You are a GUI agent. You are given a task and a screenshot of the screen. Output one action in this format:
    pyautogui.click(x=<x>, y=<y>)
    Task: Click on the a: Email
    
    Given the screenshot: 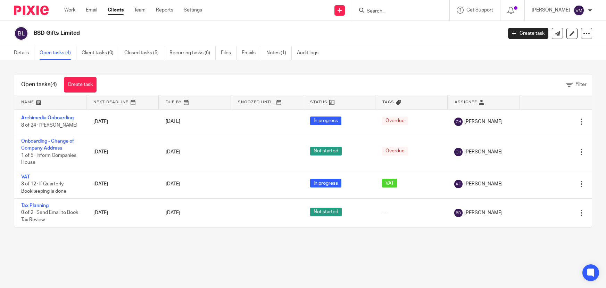 What is the action you would take?
    pyautogui.click(x=91, y=10)
    